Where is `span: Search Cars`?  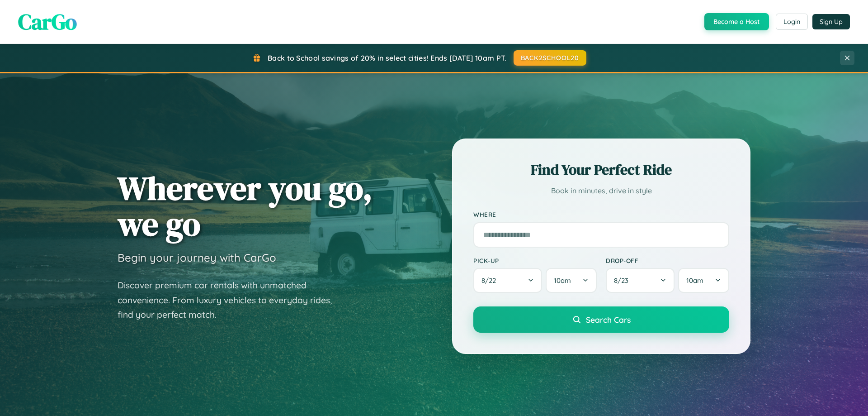 span: Search Cars is located at coordinates (608, 319).